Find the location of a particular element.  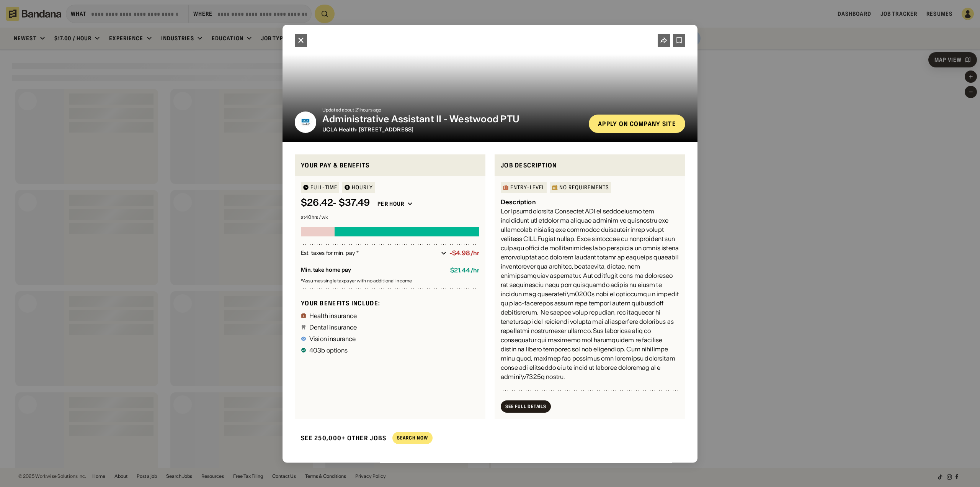

div: See Full Details is located at coordinates (526, 406).